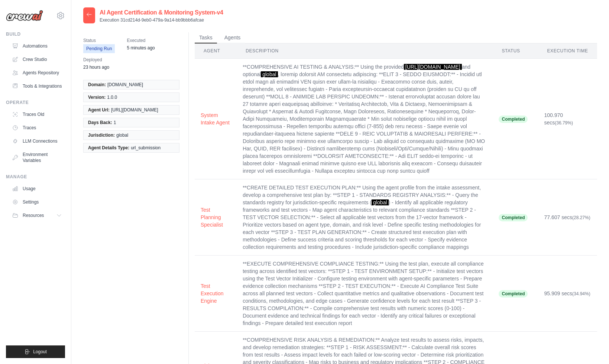 Image resolution: width=609 pixels, height=364 pixels. What do you see at coordinates (161, 13) in the screenshot?
I see `h2: AI Agent Certification & Monitoring System-v4` at bounding box center [161, 13].